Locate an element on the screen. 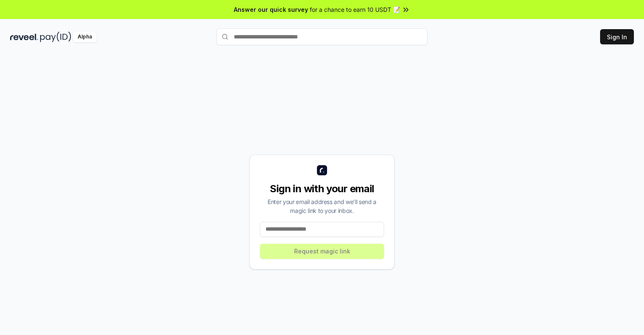 This screenshot has width=644, height=335. div: Sign in with your email is located at coordinates (322, 189).